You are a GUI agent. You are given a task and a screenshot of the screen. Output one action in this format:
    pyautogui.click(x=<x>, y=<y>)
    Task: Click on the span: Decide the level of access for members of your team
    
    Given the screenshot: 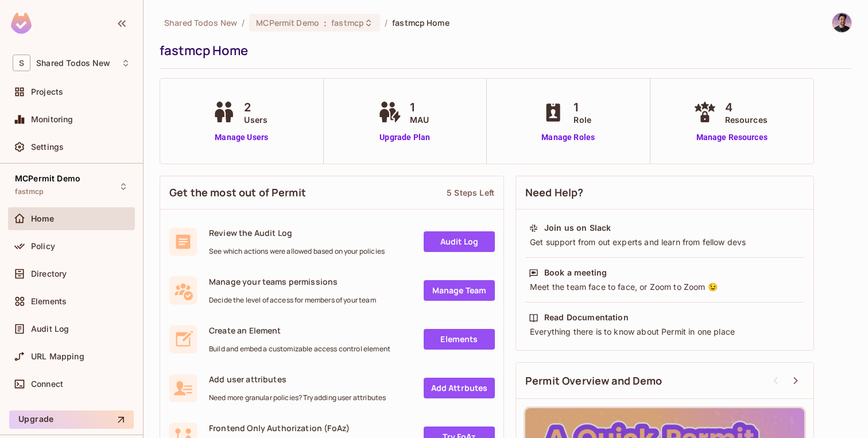 What is the action you would take?
    pyautogui.click(x=292, y=300)
    